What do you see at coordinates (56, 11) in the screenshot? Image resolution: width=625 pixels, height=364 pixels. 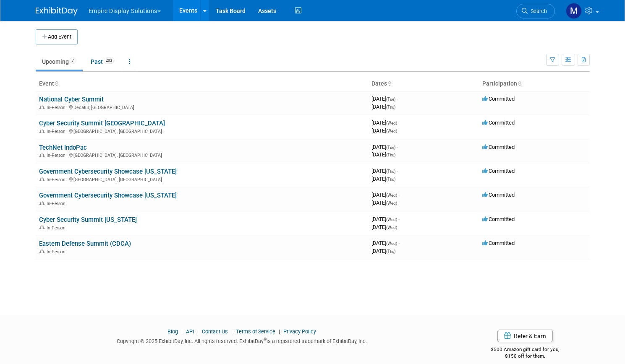 I see `img: ExhibitDay` at bounding box center [56, 11].